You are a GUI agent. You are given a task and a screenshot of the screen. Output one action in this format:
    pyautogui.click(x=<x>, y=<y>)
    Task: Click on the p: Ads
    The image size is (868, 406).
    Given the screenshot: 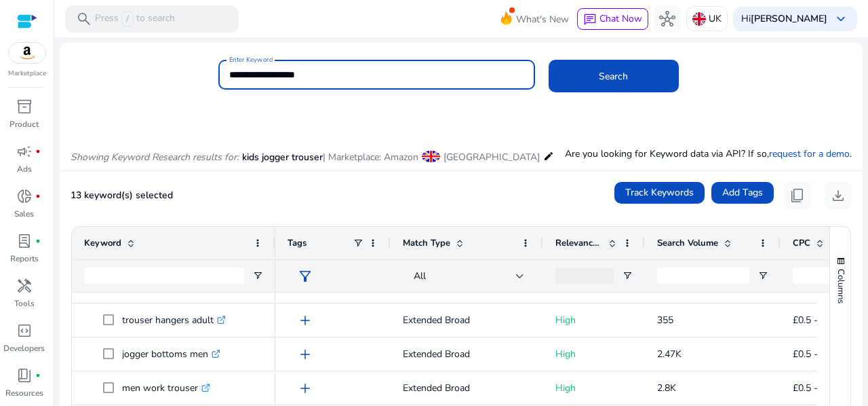 What is the action you would take?
    pyautogui.click(x=24, y=169)
    